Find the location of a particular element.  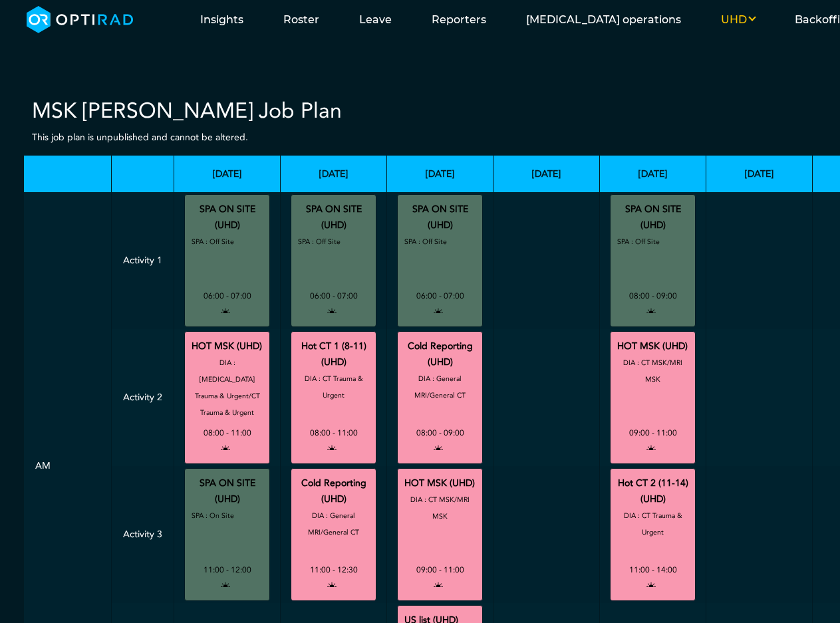

td: Activity 3 is located at coordinates (143, 534).